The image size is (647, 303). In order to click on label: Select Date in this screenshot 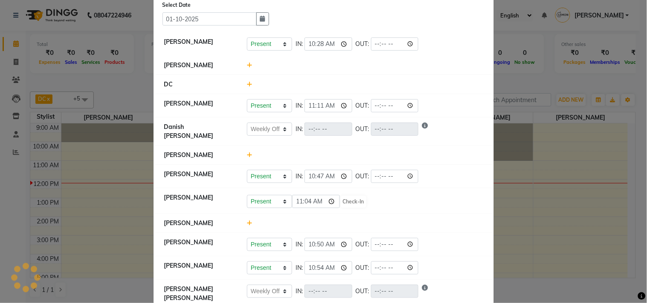, I will do `click(176, 5)`.